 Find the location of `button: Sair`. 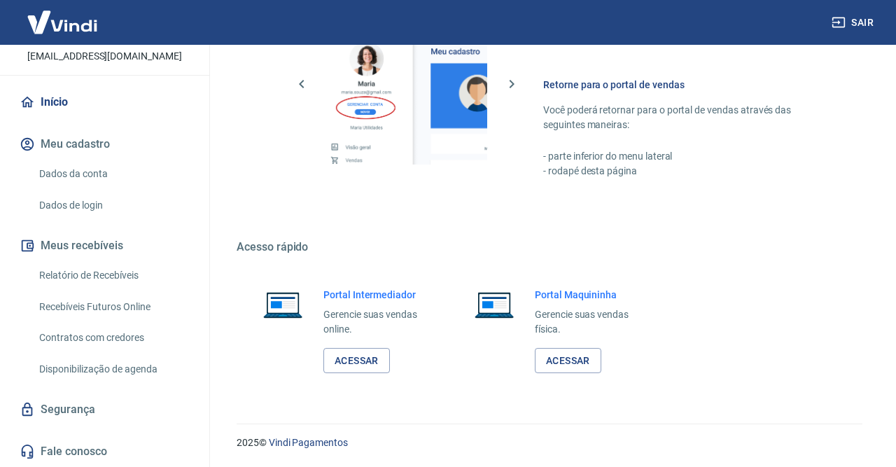

button: Sair is located at coordinates (854, 22).